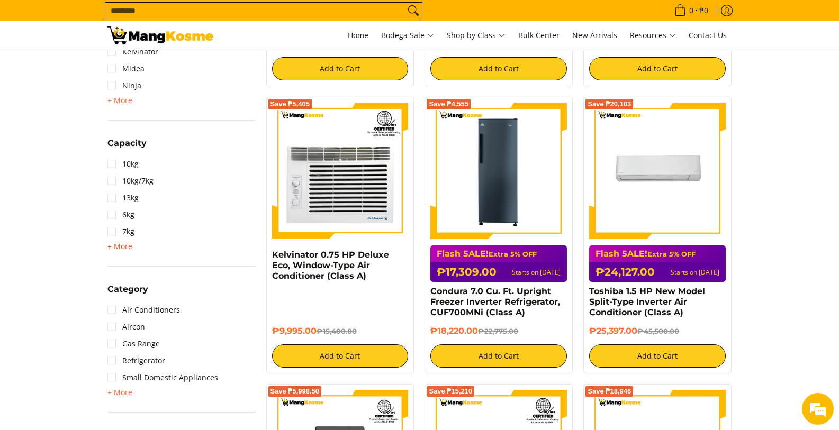  What do you see at coordinates (407, 35) in the screenshot?
I see `a: Bodega Sale` at bounding box center [407, 35].